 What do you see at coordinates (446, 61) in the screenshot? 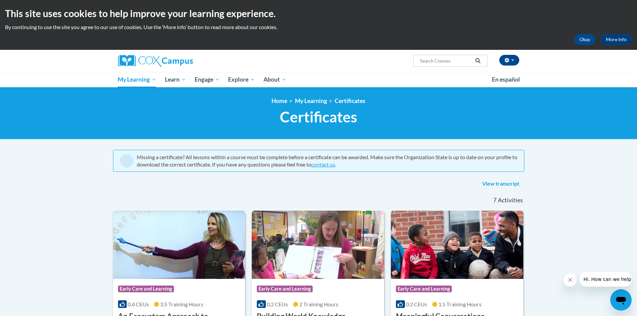
I see `input: Search Courses` at bounding box center [446, 61].